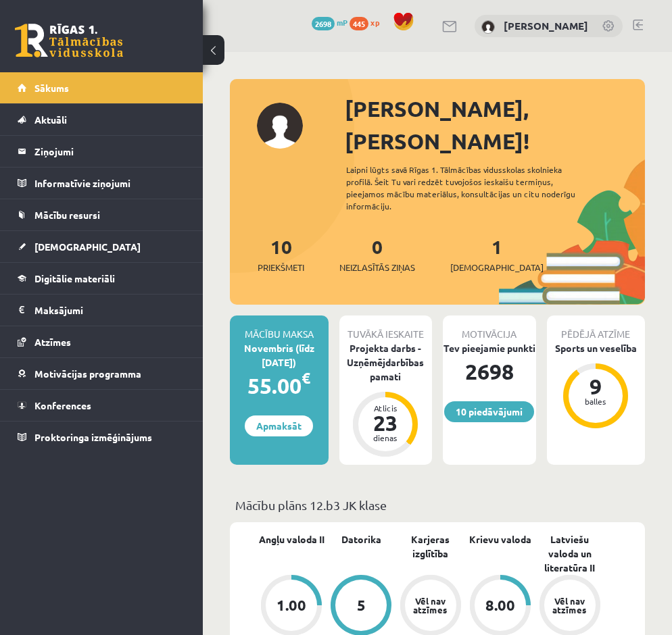  What do you see at coordinates (279, 385) in the screenshot?
I see `div: 55.00` at bounding box center [279, 385].